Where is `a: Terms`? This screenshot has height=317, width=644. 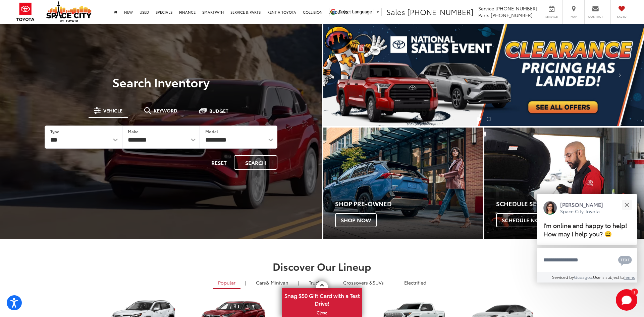 a: Terms is located at coordinates (629, 277).